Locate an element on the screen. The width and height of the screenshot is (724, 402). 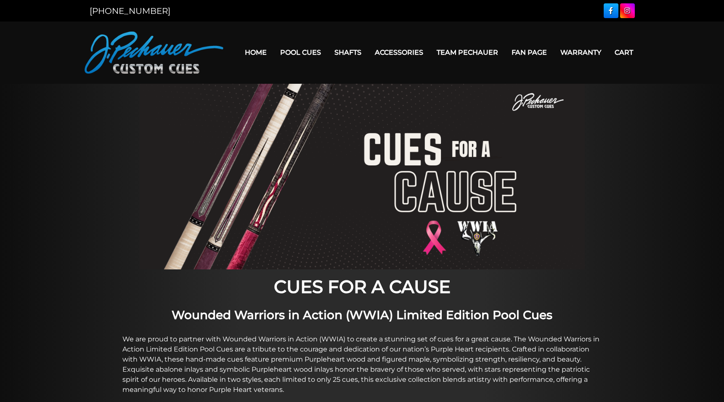
a: Cart is located at coordinates (624, 52).